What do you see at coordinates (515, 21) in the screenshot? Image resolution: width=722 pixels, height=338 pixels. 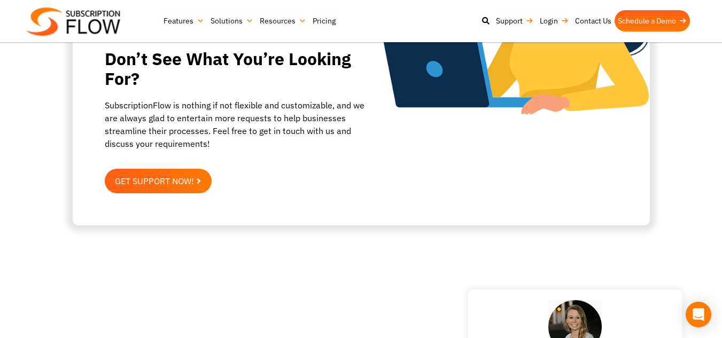 I see `a: Support` at bounding box center [515, 21].